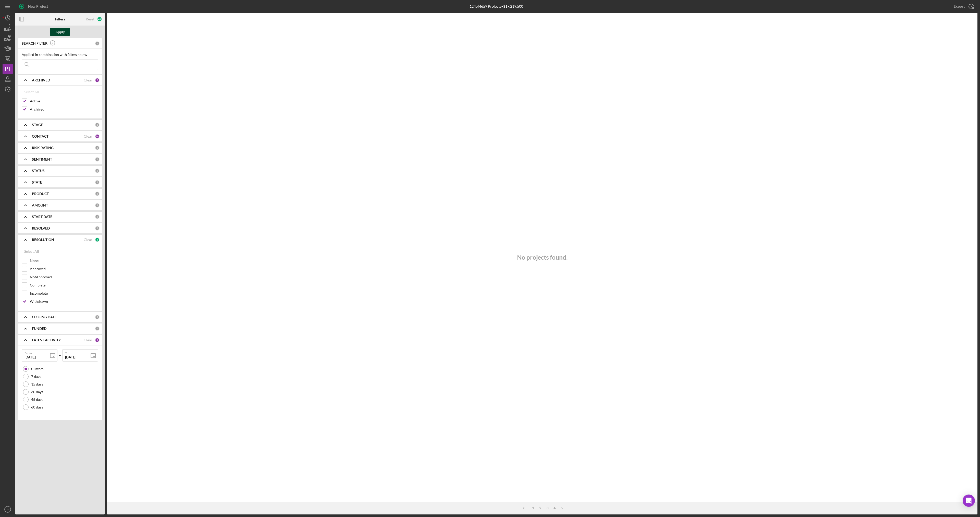 This screenshot has width=980, height=517. I want to click on b: LATEST ACTIVITY, so click(46, 340).